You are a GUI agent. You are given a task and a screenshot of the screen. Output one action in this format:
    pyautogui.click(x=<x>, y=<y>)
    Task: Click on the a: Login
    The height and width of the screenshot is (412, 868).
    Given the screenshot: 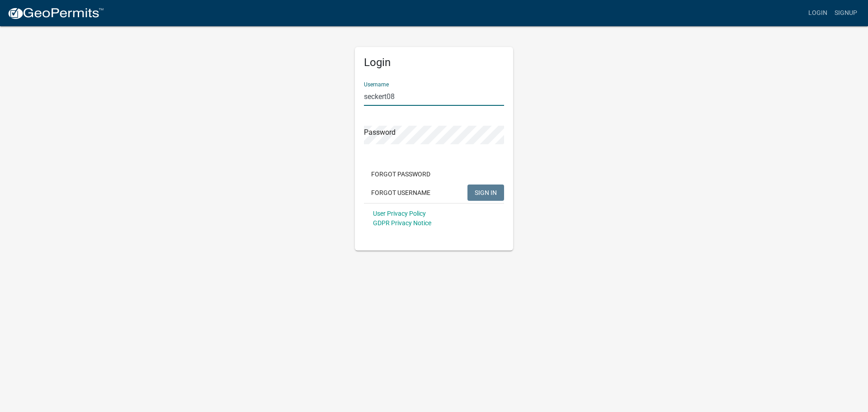 What is the action you would take?
    pyautogui.click(x=817, y=13)
    